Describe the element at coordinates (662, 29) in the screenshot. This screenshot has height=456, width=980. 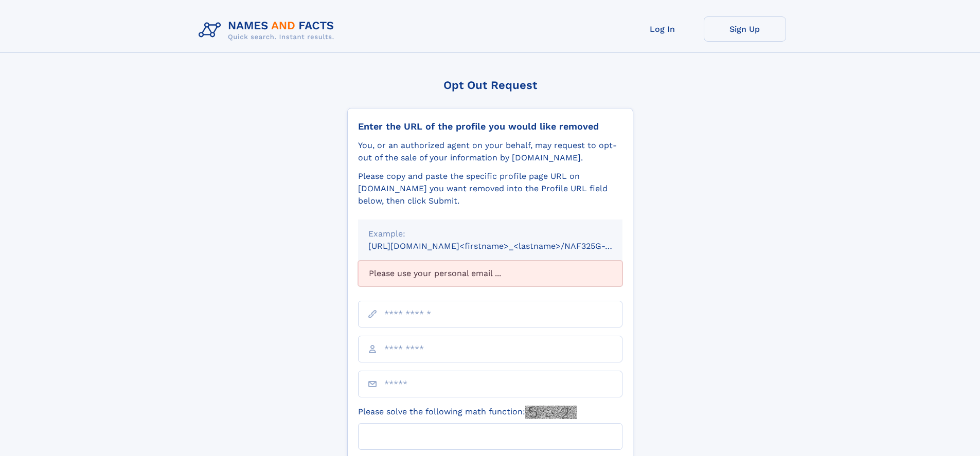
I see `a: Log In` at that location.